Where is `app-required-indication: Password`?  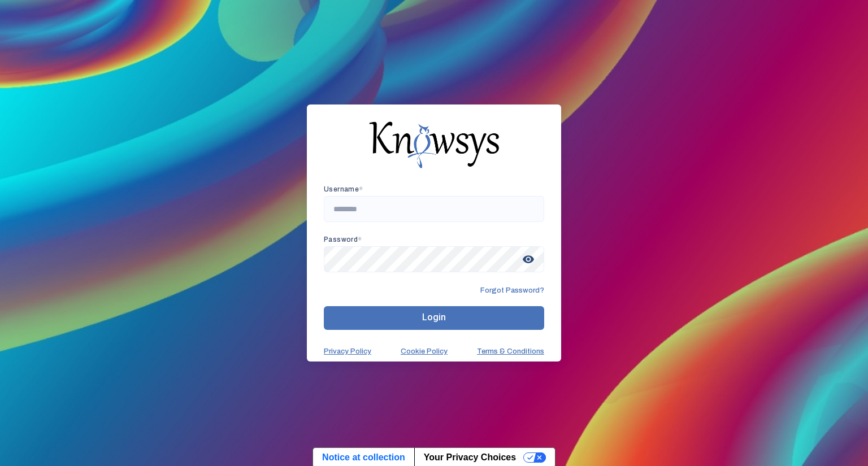 app-required-indication: Password is located at coordinates (343, 239).